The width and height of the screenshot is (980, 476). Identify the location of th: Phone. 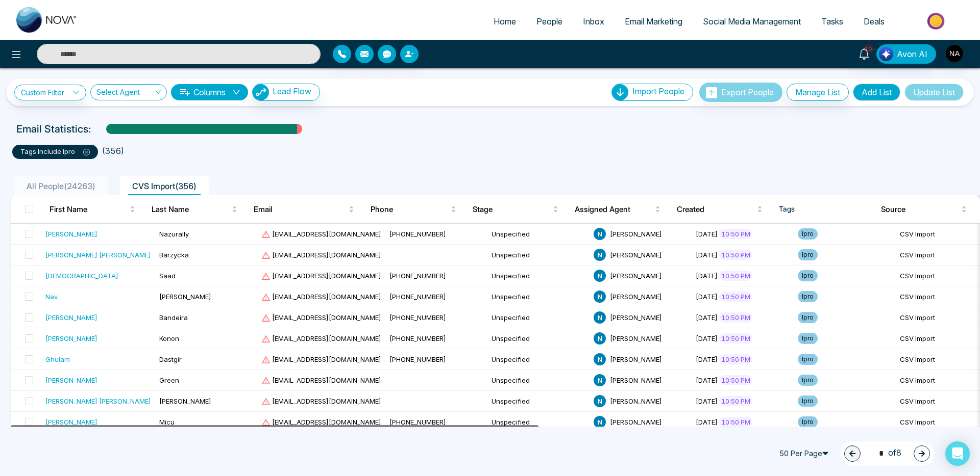
(413, 210).